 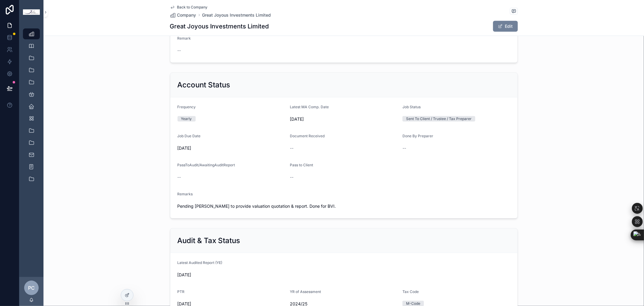 I want to click on span: Latest Audited Report (YE), so click(x=200, y=262).